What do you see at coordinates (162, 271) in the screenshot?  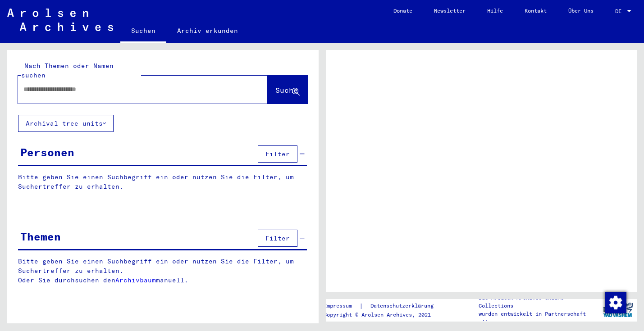 I see `p: Bitte geben Sie einen Suchbegriff ein oder nutzen Sie die Filter, um Suchertreffer zu erhalten. O...` at bounding box center [162, 271].